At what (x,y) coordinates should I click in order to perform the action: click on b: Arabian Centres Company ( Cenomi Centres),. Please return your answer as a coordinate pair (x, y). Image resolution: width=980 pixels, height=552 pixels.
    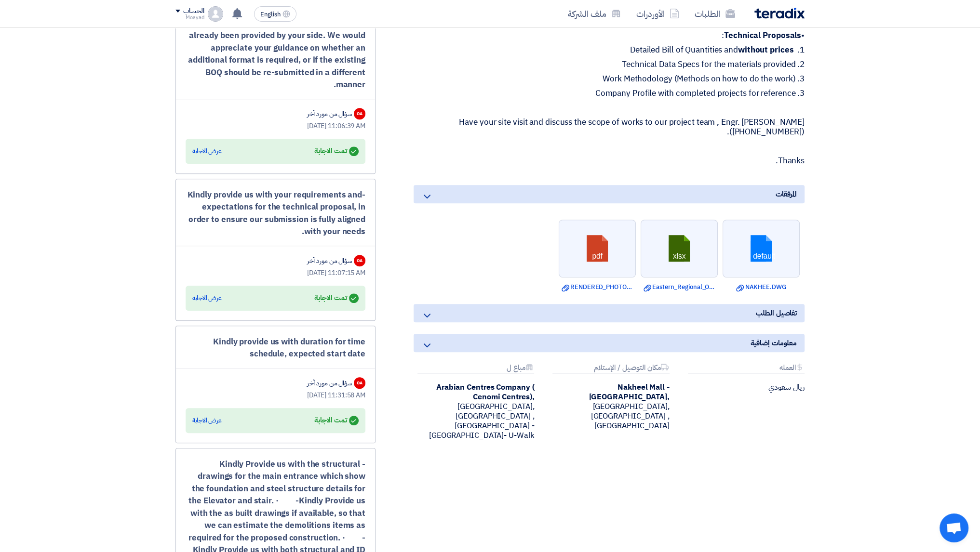
    Looking at the image, I should click on (486, 392).